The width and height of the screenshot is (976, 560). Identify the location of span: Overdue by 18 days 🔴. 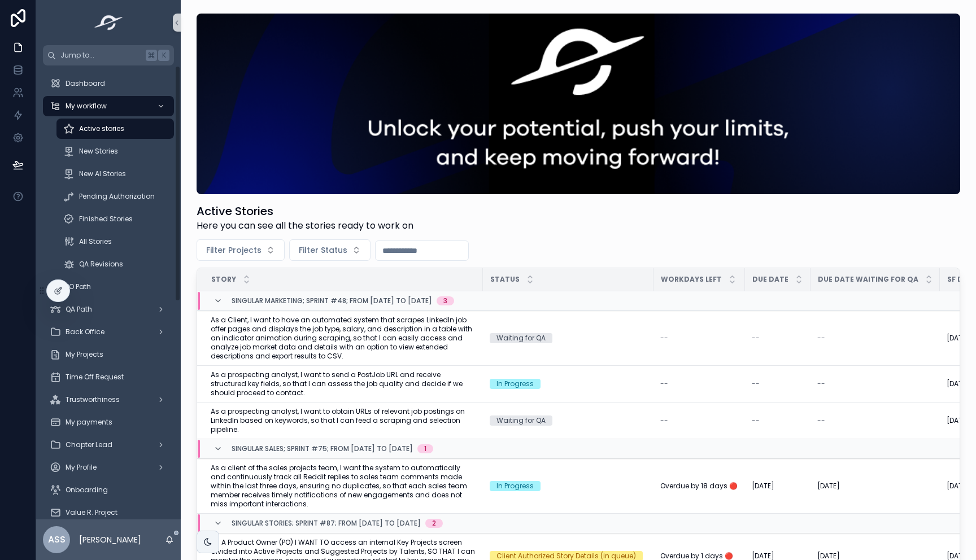
(699, 486).